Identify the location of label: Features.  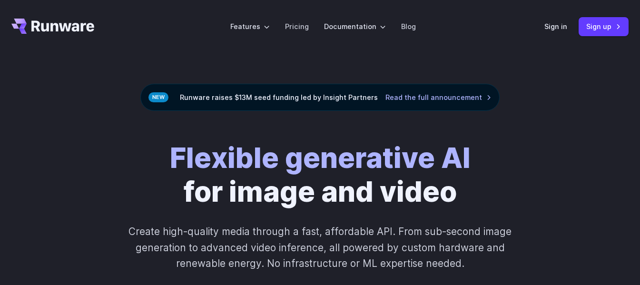
(250, 26).